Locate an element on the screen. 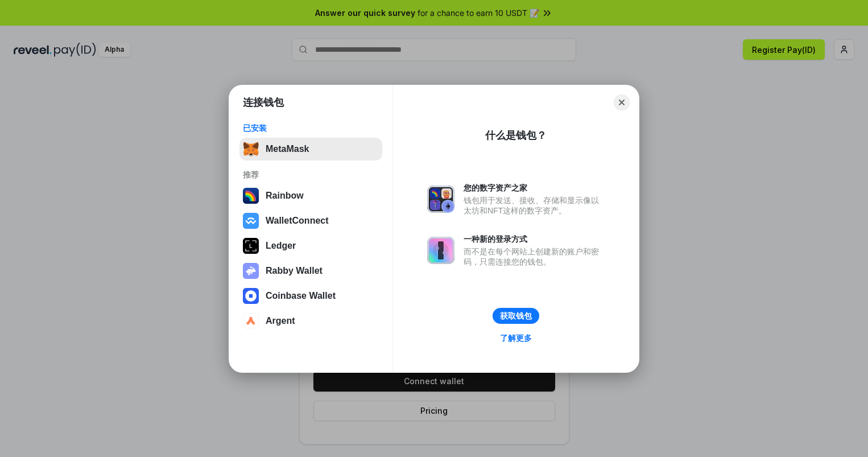  button: 获取钱包 is located at coordinates (516, 315).